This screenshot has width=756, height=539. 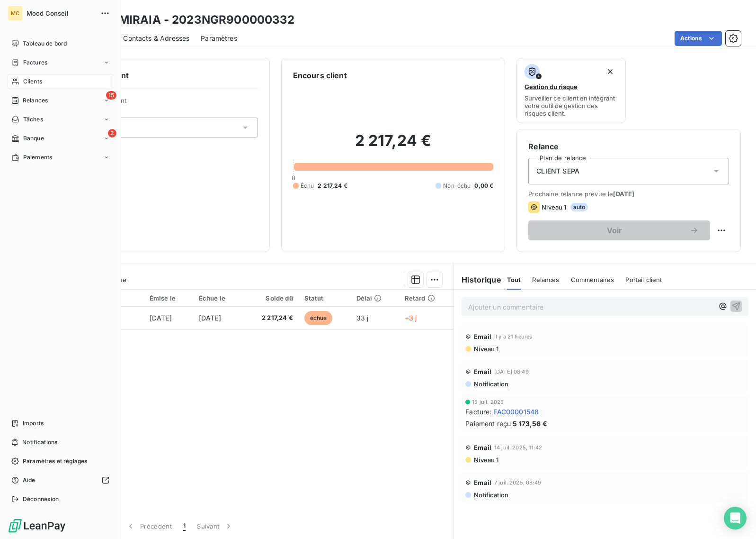 I want to click on span: 15 juil. 2025, so click(x=488, y=402).